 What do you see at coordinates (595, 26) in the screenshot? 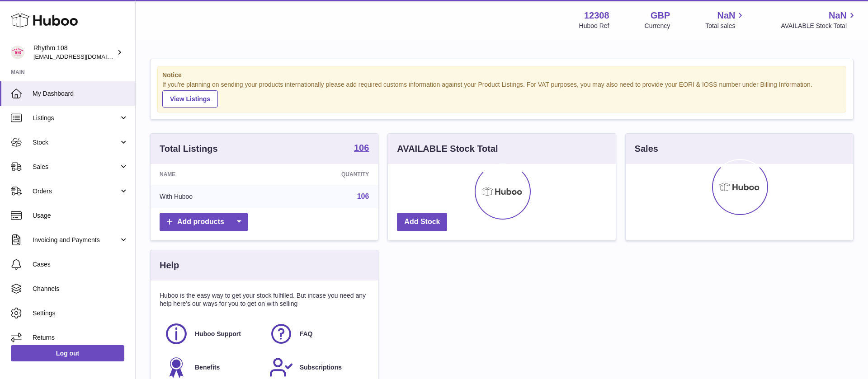
I see `div: Huboo Ref` at bounding box center [595, 26].